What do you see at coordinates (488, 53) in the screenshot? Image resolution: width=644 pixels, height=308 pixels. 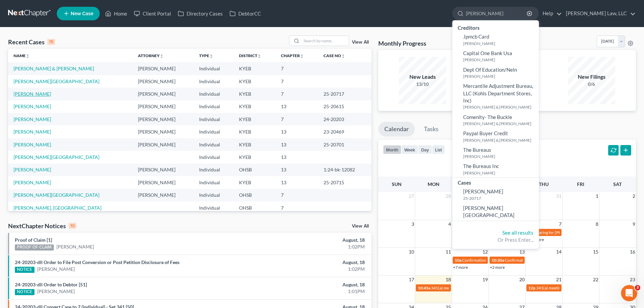 I see `span: Capital One Bank Usa` at bounding box center [488, 53].